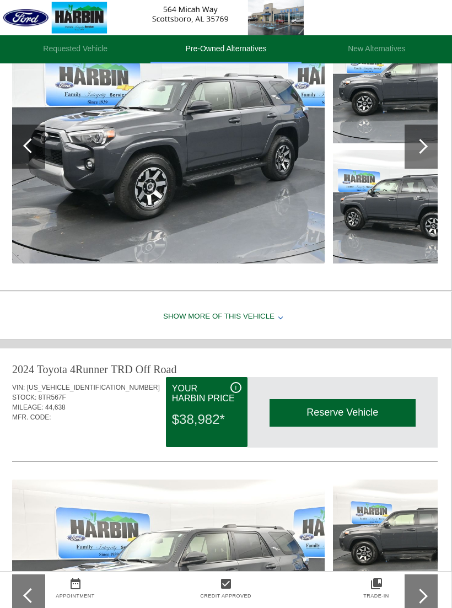 The image size is (452, 608). What do you see at coordinates (52, 397) in the screenshot?
I see `span: 8TR567F` at bounding box center [52, 397].